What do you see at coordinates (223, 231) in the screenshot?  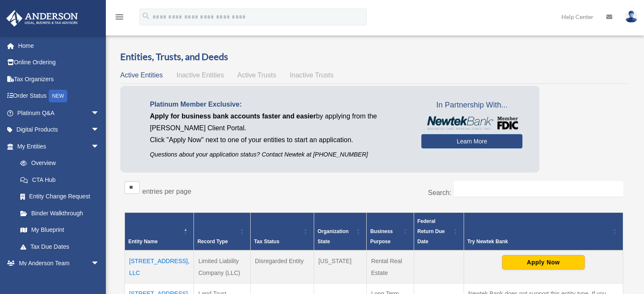 I see `th: Record Type: Activate to sort` at bounding box center [223, 231].